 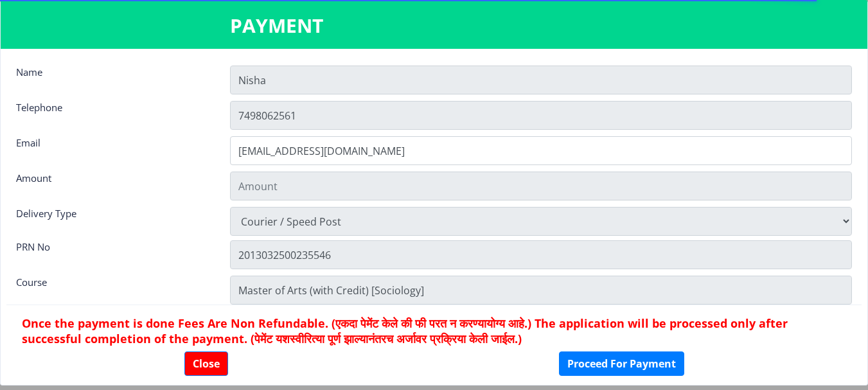 What do you see at coordinates (206, 363) in the screenshot?
I see `button: Close` at bounding box center [206, 363].